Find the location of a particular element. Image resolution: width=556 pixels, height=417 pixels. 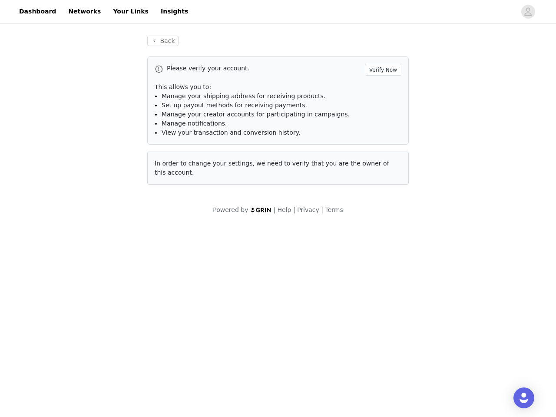

div: Open Intercom Messenger is located at coordinates (523, 398).